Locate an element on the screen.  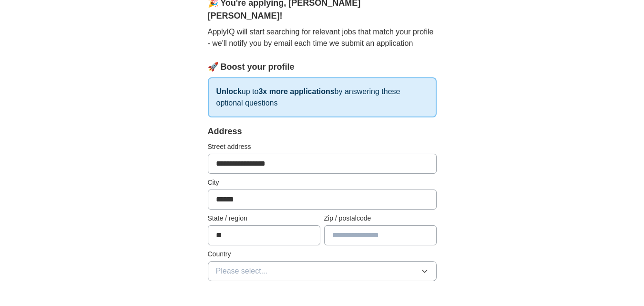
label: State / region is located at coordinates (264, 218).